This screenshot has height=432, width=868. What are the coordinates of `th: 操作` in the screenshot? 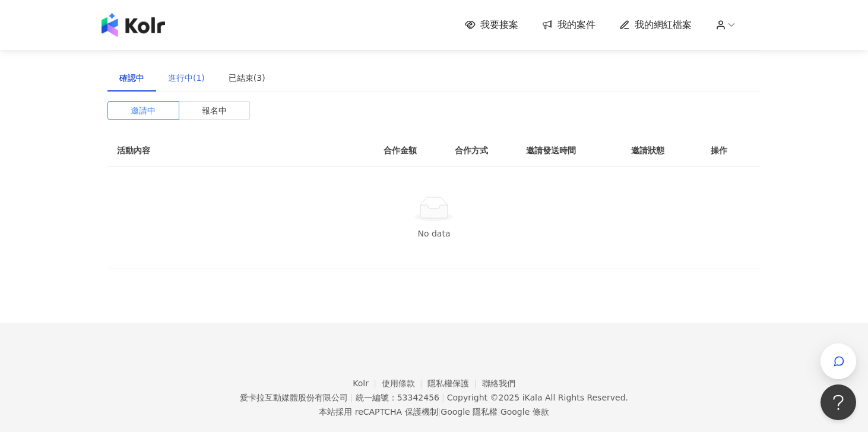 It's located at (731, 151).